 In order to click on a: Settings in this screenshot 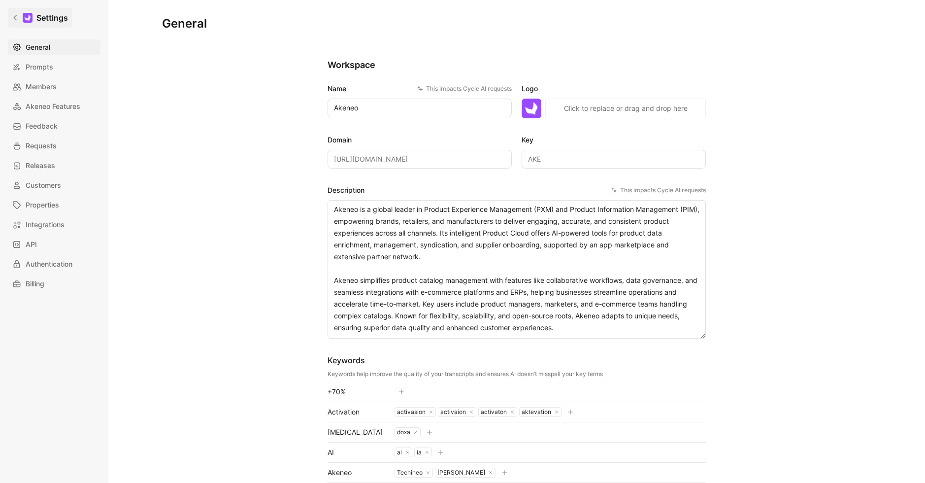, I will do `click(40, 18)`.